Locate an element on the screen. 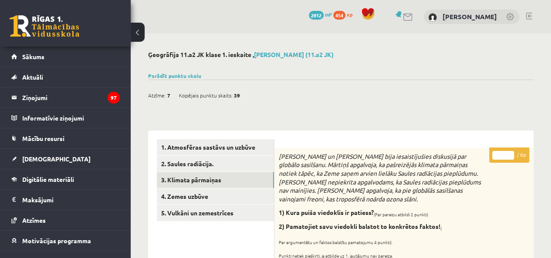 The height and width of the screenshot is (258, 551). span: 39 is located at coordinates (237, 95).